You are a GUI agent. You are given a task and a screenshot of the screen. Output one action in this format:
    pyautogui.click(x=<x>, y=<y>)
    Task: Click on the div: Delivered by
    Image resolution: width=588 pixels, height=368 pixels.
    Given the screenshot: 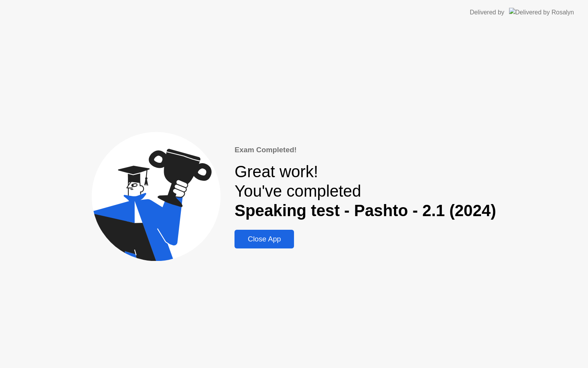 What is the action you would take?
    pyautogui.click(x=487, y=12)
    